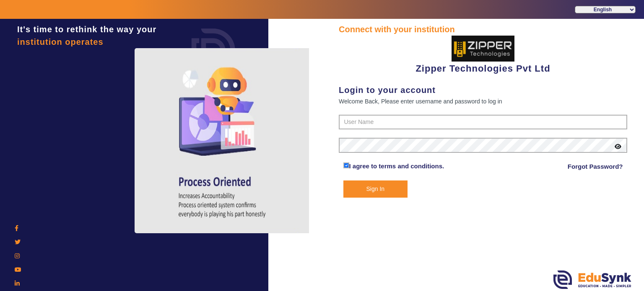 Image resolution: width=644 pixels, height=291 pixels. Describe the element at coordinates (483, 30) in the screenshot. I see `div: Connect with your institution` at that location.